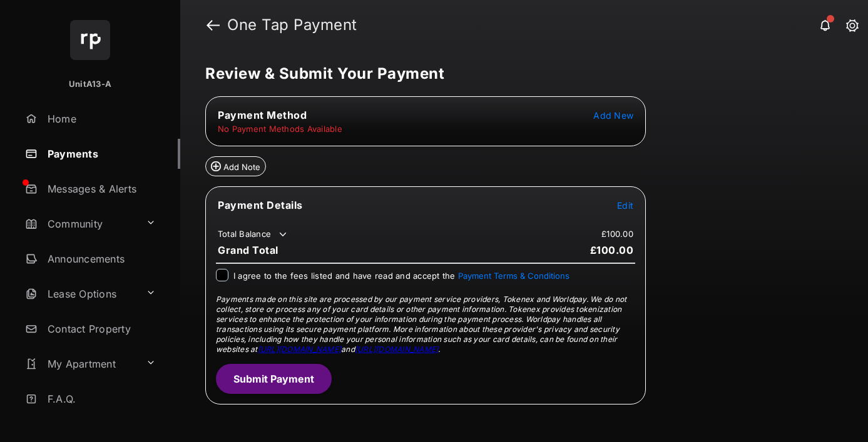  I want to click on a: Home, so click(100, 119).